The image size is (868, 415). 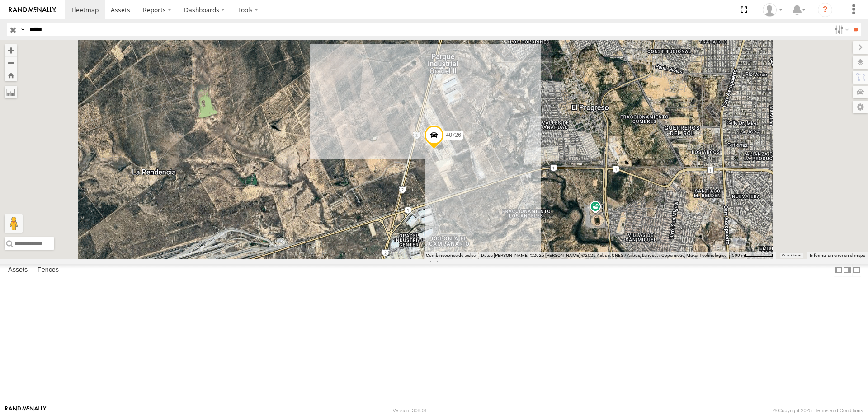 What do you see at coordinates (32, 10) in the screenshot?
I see `img: rand-logo.svg` at bounding box center [32, 10].